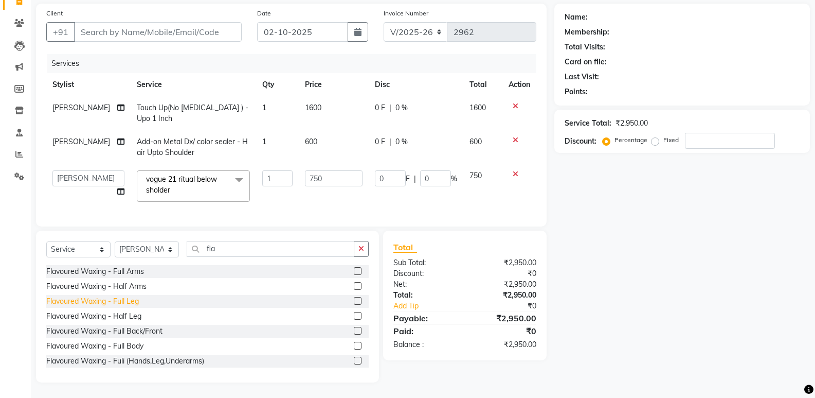 The height and width of the screenshot is (398, 815). I want to click on div: Net:, so click(425, 284).